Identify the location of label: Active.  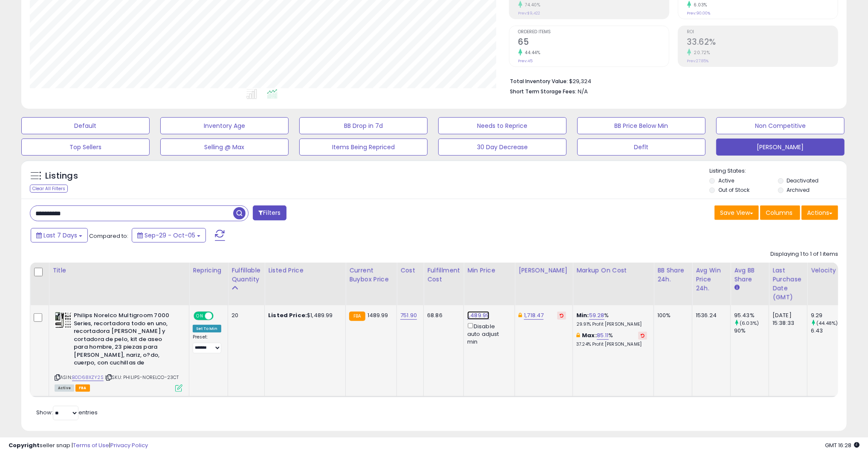
(726, 181).